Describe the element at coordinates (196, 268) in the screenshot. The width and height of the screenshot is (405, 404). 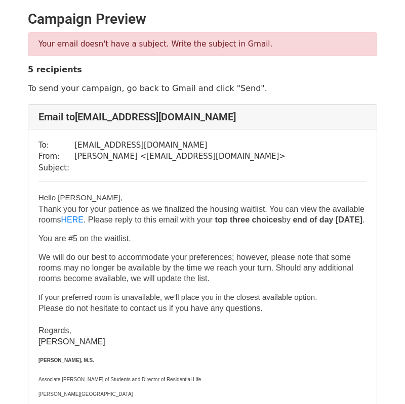
I see `font: We will do our best to accommodate your preferences; however, please note that some rooms may no ...` at that location.